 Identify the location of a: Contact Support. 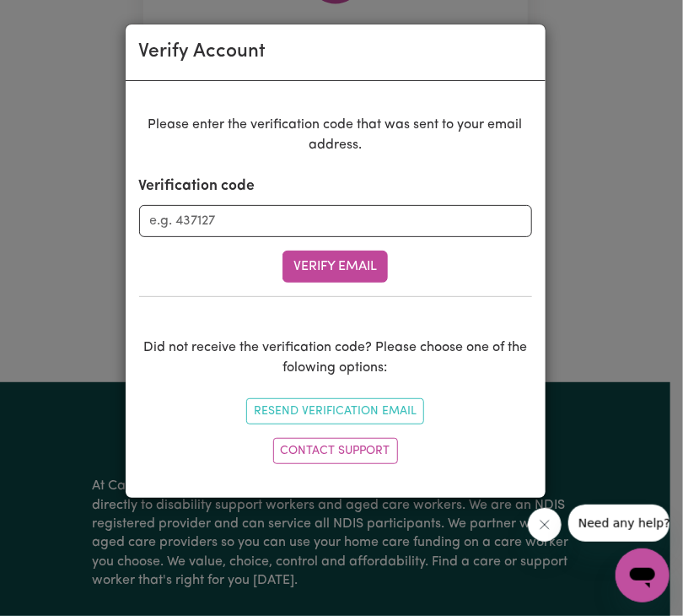
(336, 450).